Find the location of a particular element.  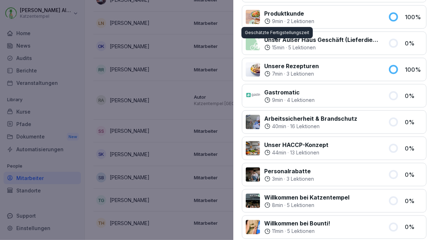

p: Gastromatic is located at coordinates (290, 92).